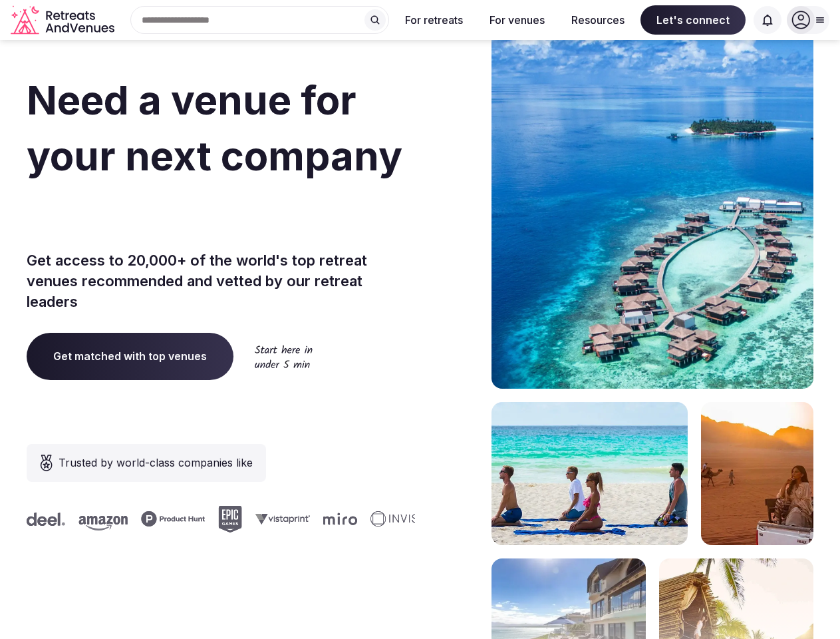 The image size is (840, 639). I want to click on img: woman sitting in back of truck with camels, so click(757, 473).